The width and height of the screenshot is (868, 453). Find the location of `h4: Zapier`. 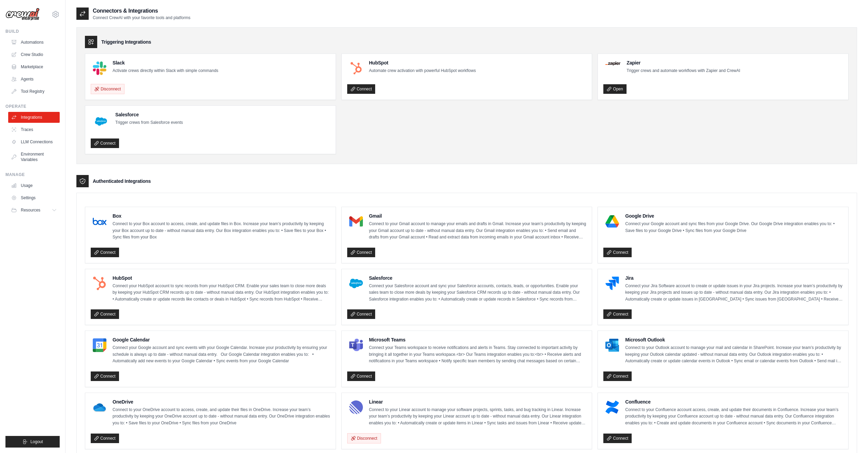

h4: Zapier is located at coordinates (683, 63).